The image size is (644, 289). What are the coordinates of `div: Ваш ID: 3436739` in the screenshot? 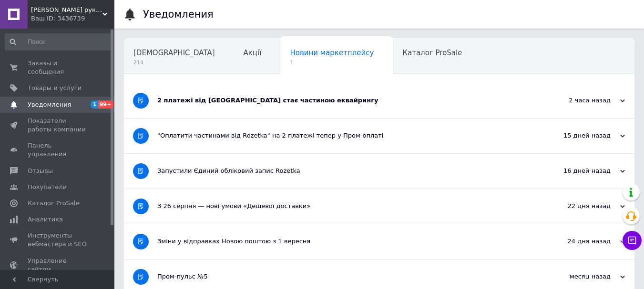 It's located at (72, 18).